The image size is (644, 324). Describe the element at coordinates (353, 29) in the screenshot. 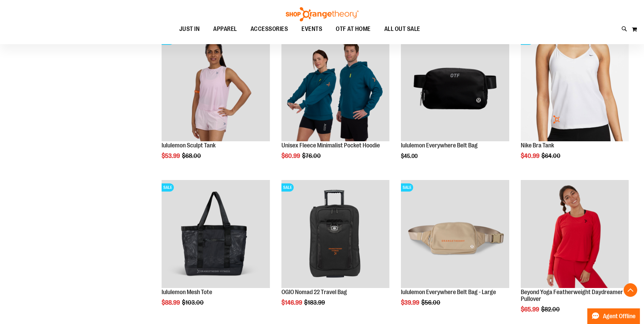

I see `span: OTF AT HOME` at that location.